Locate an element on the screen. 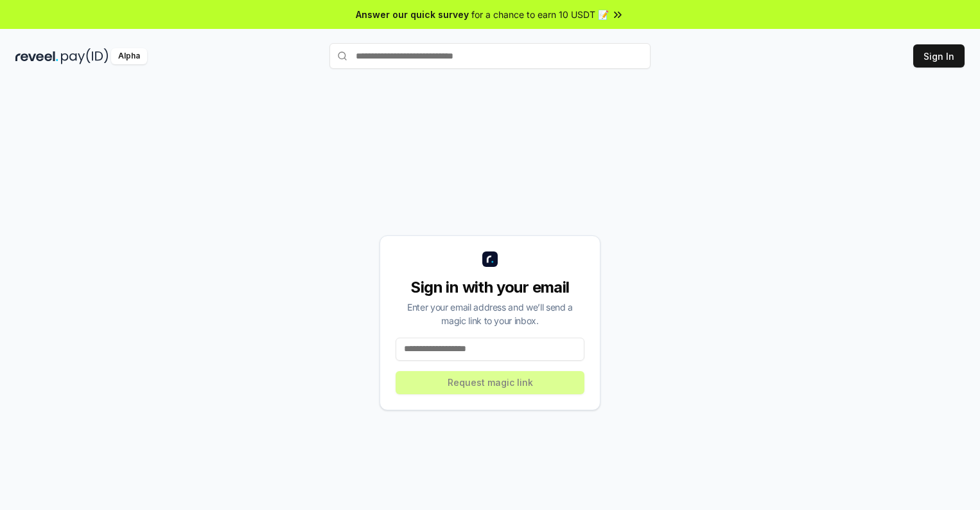 The image size is (980, 510). button: Sign In is located at coordinates (939, 56).